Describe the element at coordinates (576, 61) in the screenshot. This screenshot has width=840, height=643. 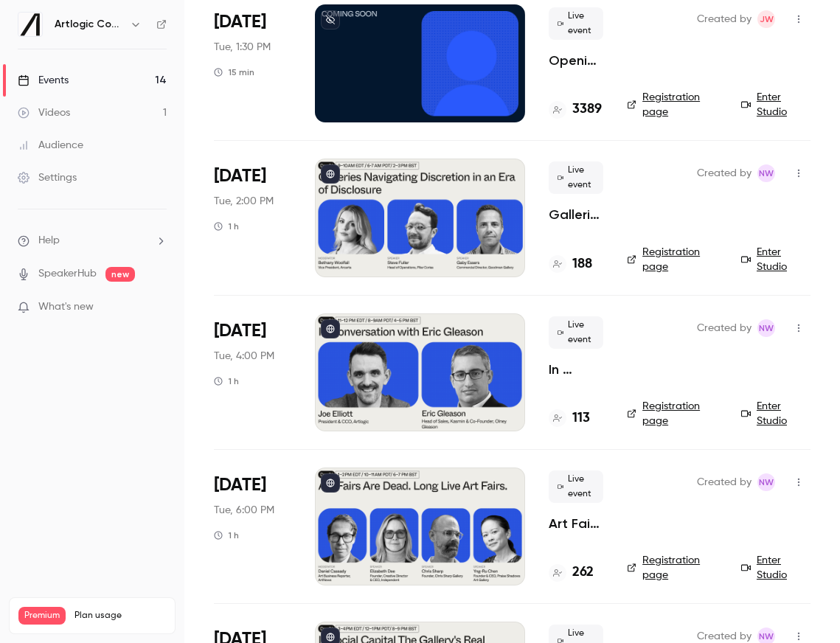
I see `a: Opening Remarks` at that location.